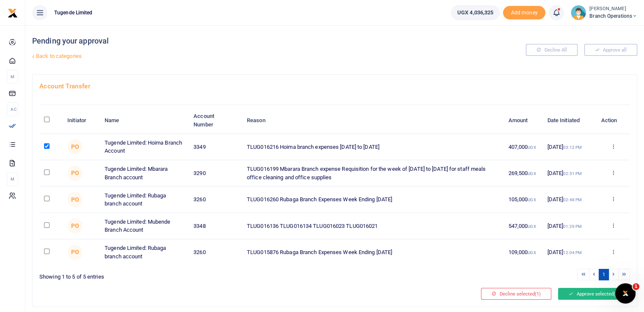 This screenshot has width=644, height=312. Describe the element at coordinates (613, 16) in the screenshot. I see `span: Branch Operations` at that location.